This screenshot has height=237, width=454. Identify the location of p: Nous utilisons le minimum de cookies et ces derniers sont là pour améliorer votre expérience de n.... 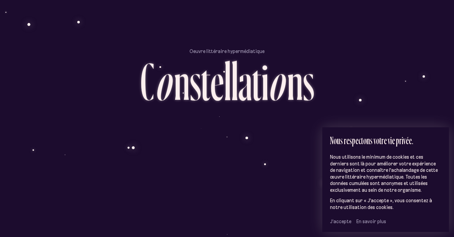
(386, 174).